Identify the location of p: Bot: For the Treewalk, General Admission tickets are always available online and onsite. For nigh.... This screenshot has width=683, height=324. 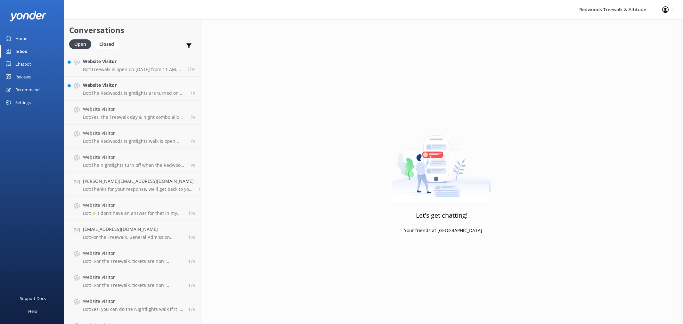
(133, 237).